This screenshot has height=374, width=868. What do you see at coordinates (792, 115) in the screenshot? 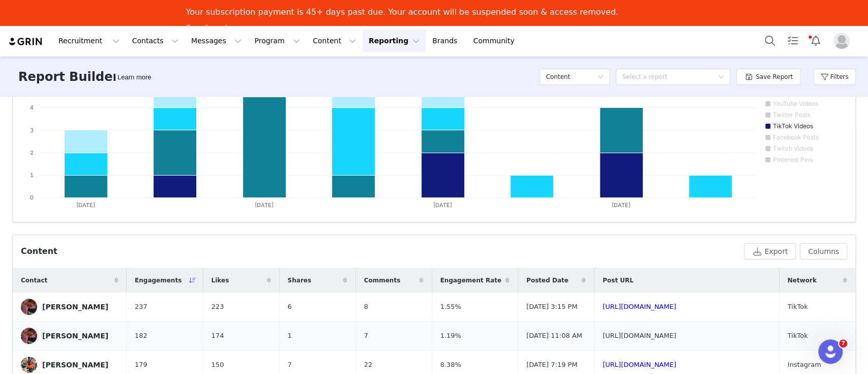
I see `text: Twitter Posts` at bounding box center [792, 115].